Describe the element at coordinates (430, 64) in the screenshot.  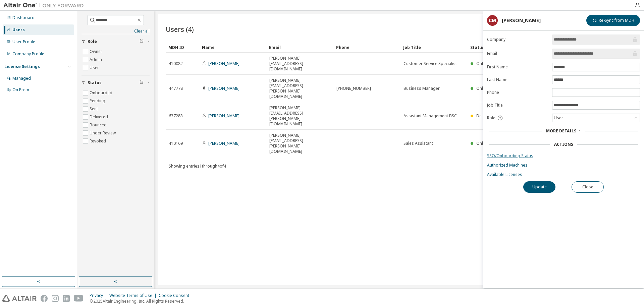
I see `span: Customer Service Specialist` at that location.